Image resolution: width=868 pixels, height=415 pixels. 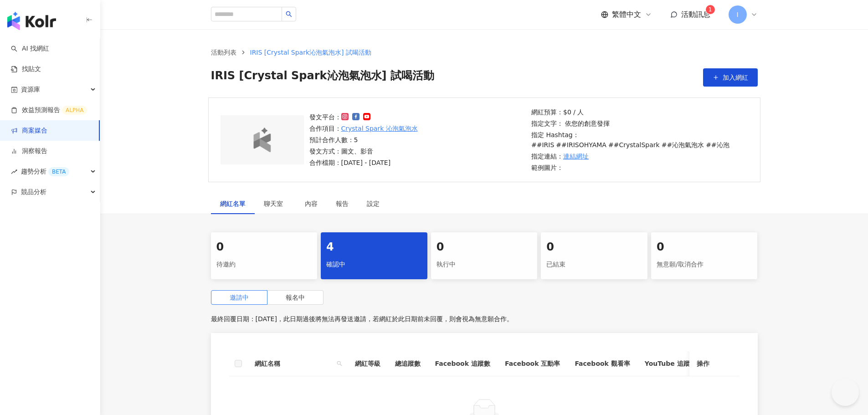 What do you see at coordinates (342, 204) in the screenshot?
I see `div: 報告` at bounding box center [342, 204].